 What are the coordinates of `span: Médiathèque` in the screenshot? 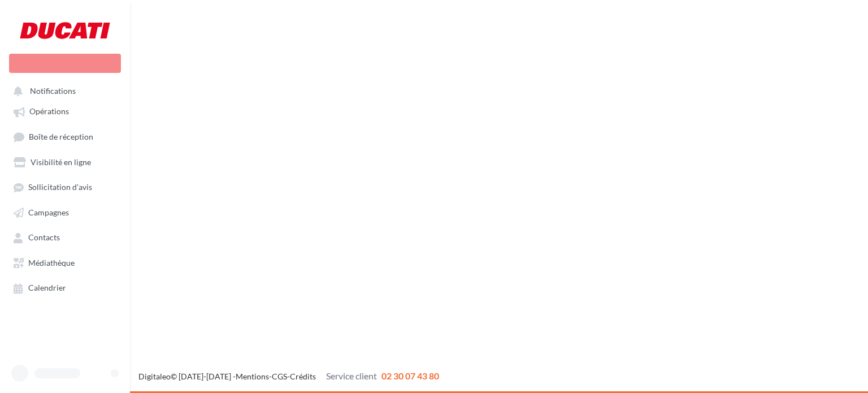 It's located at (51, 262).